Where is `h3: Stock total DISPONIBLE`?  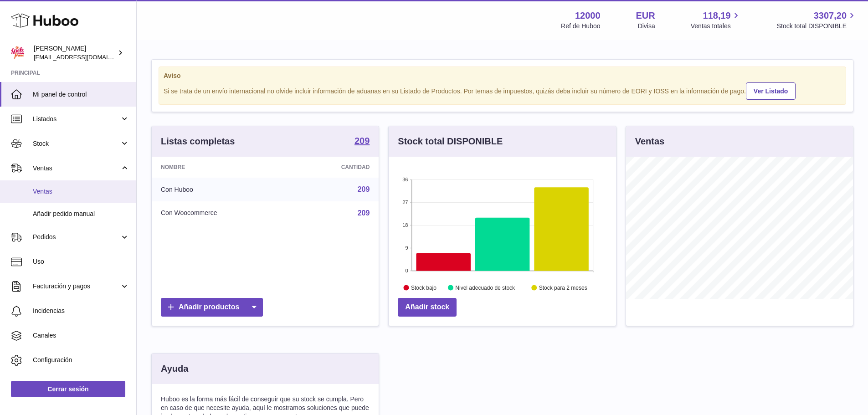
h3: Stock total DISPONIBLE is located at coordinates (450, 141).